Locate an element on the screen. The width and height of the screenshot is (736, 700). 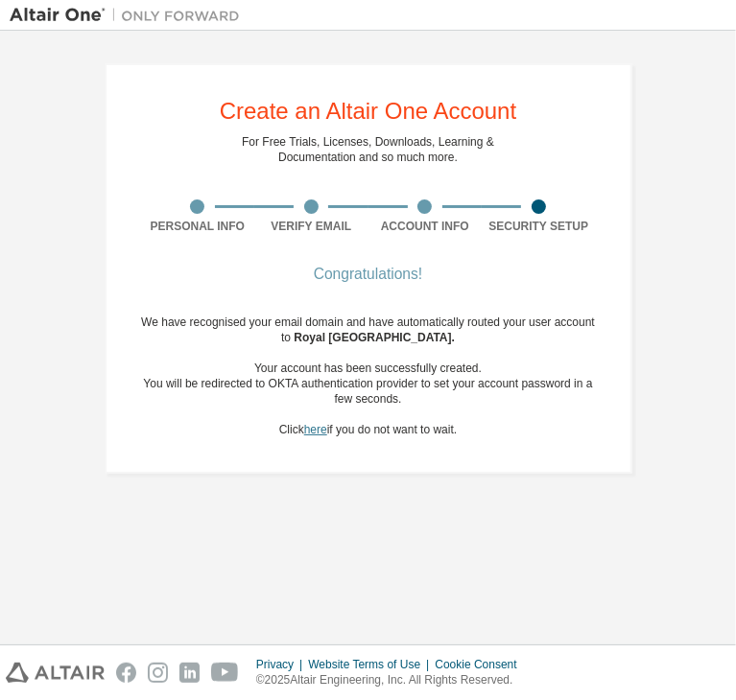
img: youtube.svg is located at coordinates (225, 672).